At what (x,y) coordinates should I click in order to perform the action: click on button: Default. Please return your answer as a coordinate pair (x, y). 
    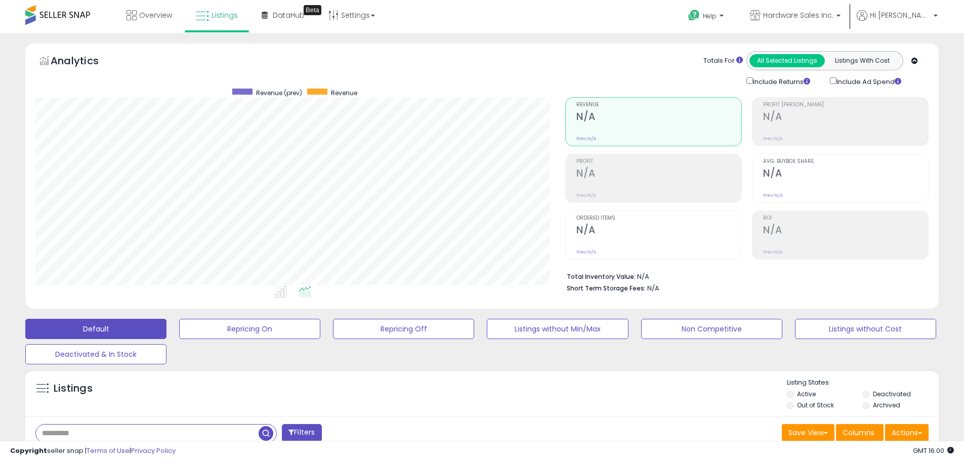
    Looking at the image, I should click on (96, 329).